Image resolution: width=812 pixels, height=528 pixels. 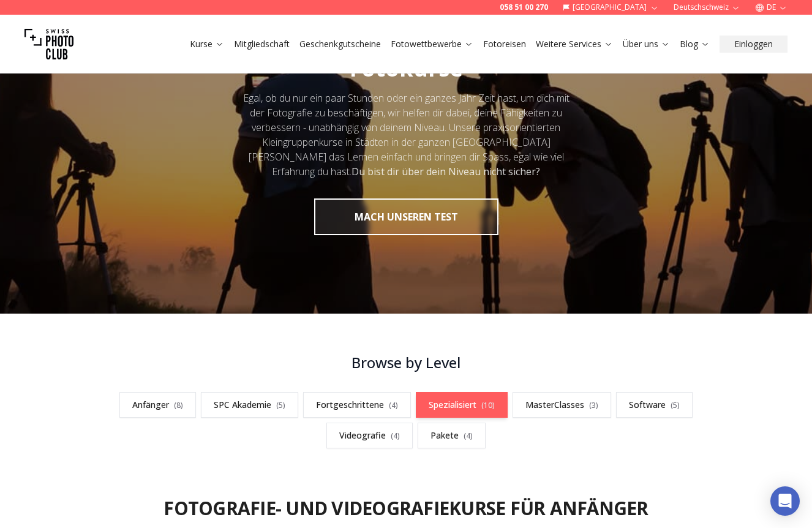 I want to click on button: Einloggen, so click(x=753, y=44).